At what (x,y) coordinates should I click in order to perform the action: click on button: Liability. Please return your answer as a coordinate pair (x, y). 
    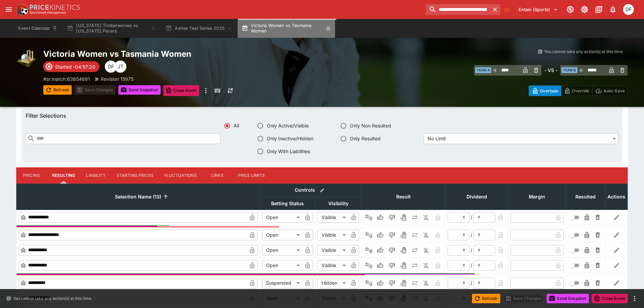
    Looking at the image, I should click on (96, 175).